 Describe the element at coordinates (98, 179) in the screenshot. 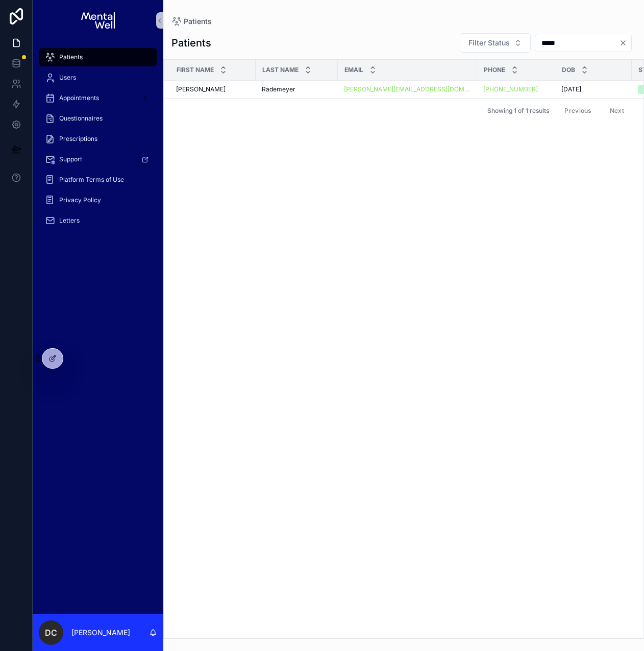

I see `a: Platform Terms of Use` at that location.